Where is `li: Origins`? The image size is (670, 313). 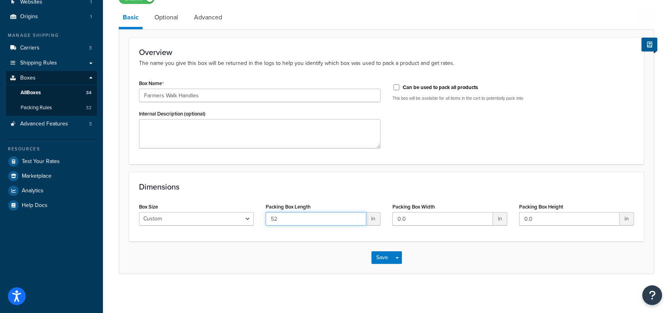
li: Origins is located at coordinates (52, 17).